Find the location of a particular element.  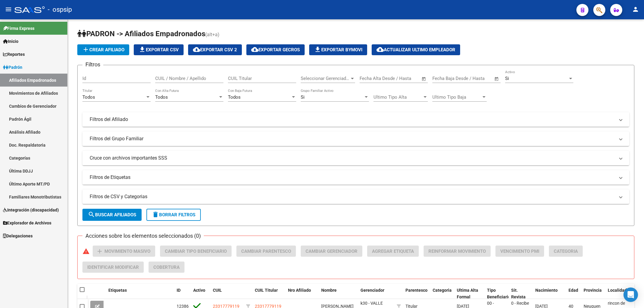

datatable-header-cell: CUIL Titular is located at coordinates (269, 294).